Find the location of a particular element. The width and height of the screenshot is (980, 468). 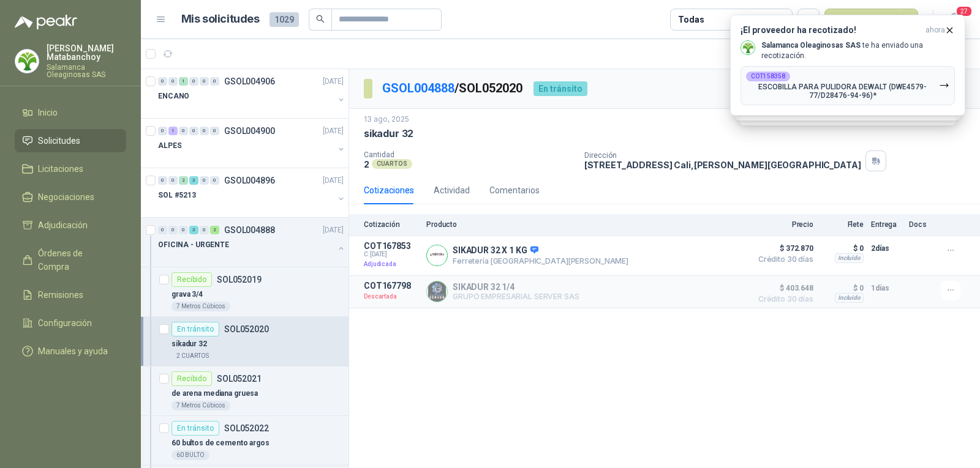

p: GSOL004896 is located at coordinates (250, 181).